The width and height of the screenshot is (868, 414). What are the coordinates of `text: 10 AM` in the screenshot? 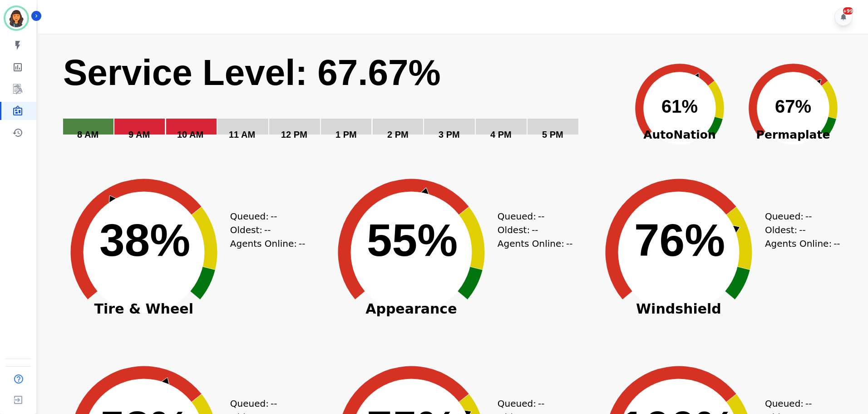 It's located at (190, 134).